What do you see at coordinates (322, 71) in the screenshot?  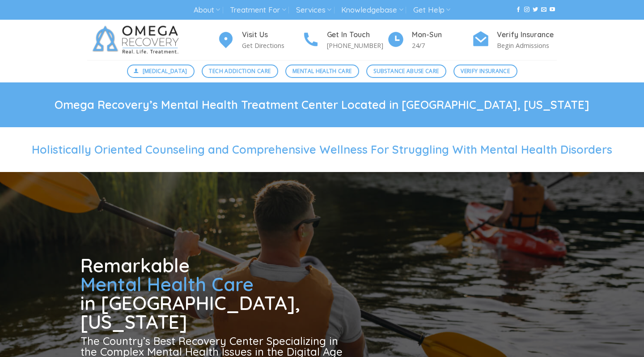 I see `a: Mental Health Care` at bounding box center [322, 71].